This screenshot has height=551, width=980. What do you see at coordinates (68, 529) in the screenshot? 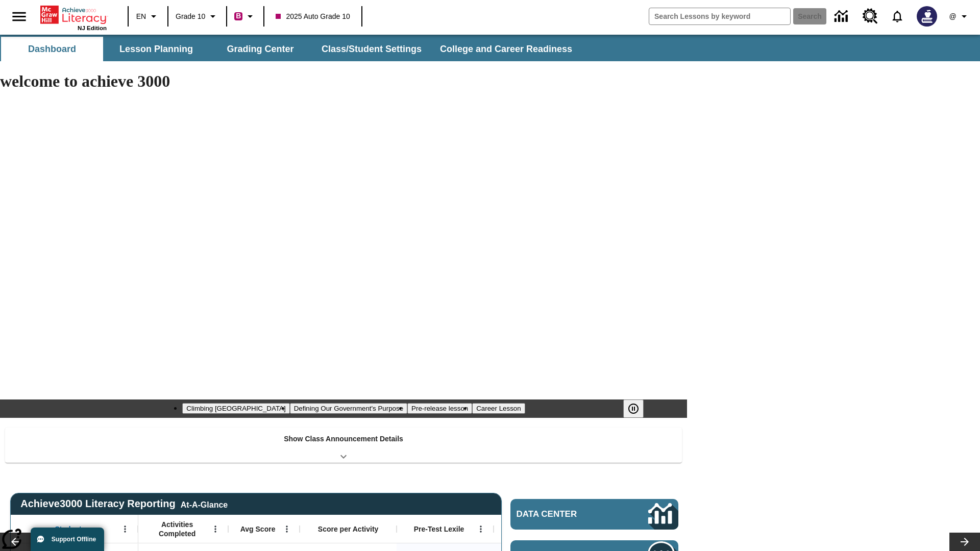
I see `span: Student` at bounding box center [68, 529].